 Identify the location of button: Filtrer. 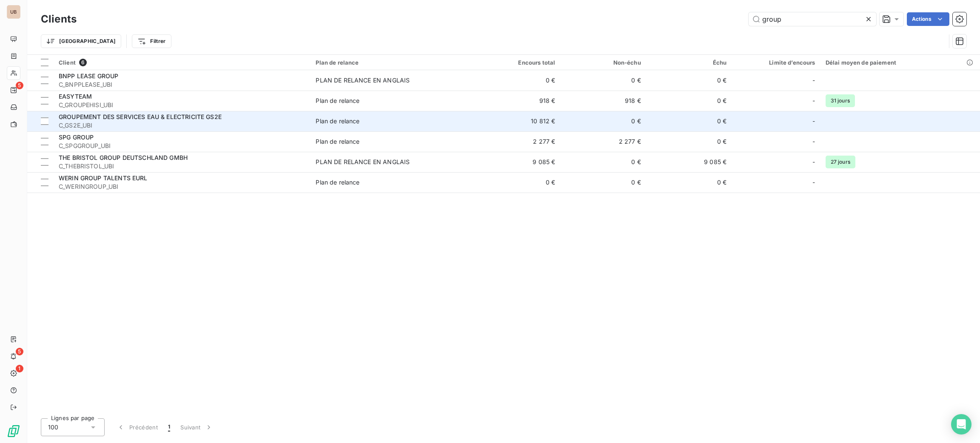
(151, 41).